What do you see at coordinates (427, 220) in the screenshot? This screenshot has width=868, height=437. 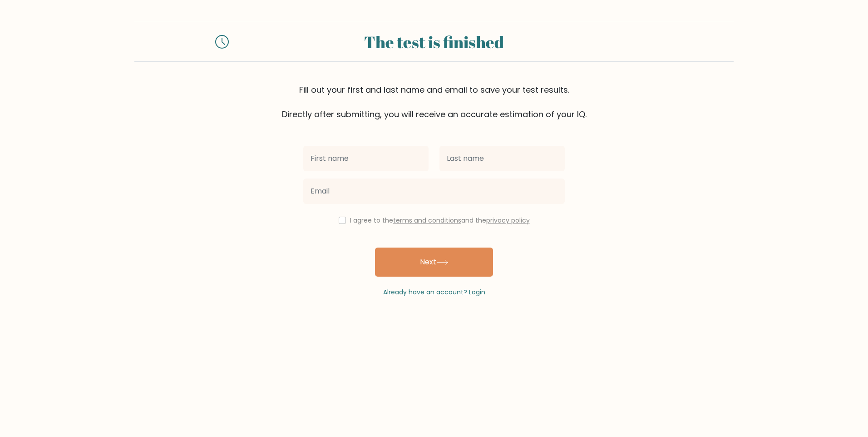 I see `a: terms and conditions` at bounding box center [427, 220].